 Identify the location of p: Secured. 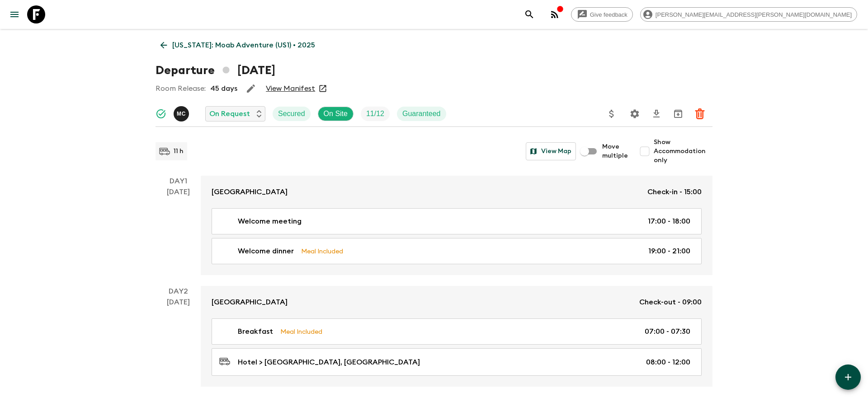
(291, 114).